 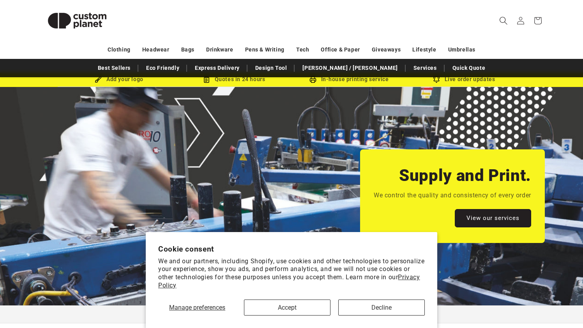 What do you see at coordinates (493, 218) in the screenshot?
I see `a: View our services` at bounding box center [493, 218].